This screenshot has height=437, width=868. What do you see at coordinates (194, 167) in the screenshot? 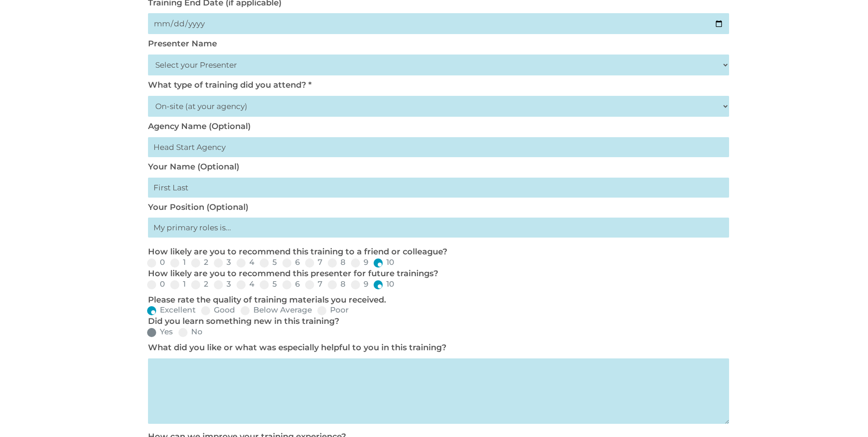
I see `label: Your Name (Optional)` at bounding box center [194, 167].